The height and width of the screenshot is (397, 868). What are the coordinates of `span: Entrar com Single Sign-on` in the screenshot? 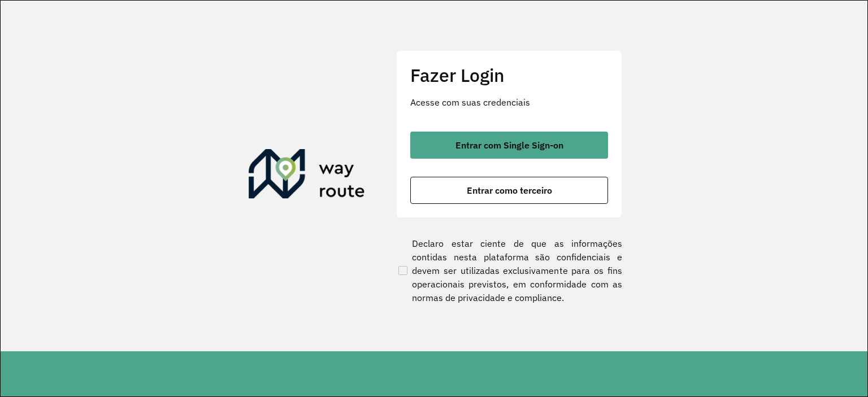 It's located at (509, 145).